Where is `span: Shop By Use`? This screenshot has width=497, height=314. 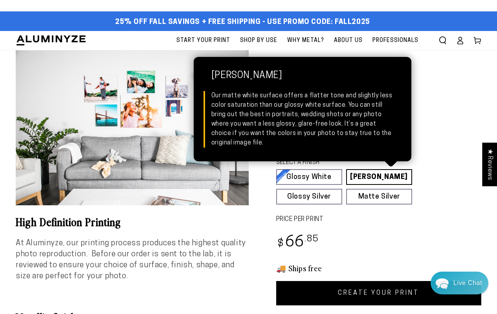 span: Shop By Use is located at coordinates (259, 40).